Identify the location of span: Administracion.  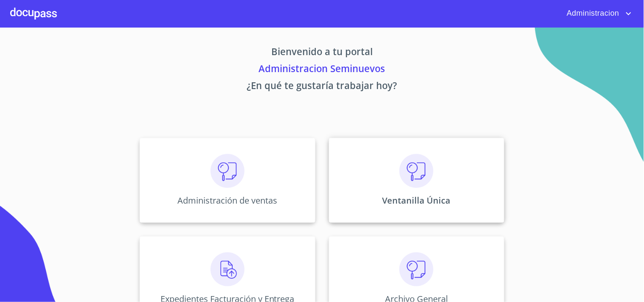
(591, 14).